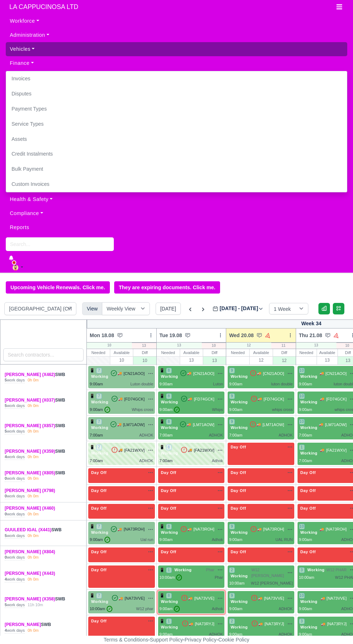  Describe the element at coordinates (167, 639) in the screenshot. I see `a: Support Policy` at that location.